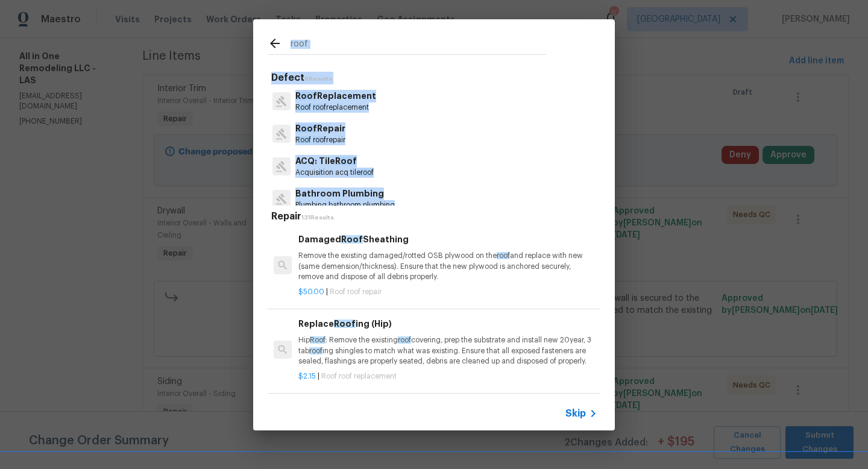  Describe the element at coordinates (335, 173) in the screenshot. I see `p: Acquisition acq tile` at that location.